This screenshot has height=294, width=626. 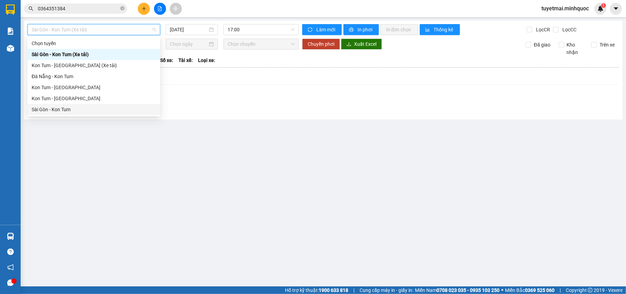 What do you see at coordinates (261, 44) in the screenshot?
I see `span: Chọn chuyến` at bounding box center [261, 44].